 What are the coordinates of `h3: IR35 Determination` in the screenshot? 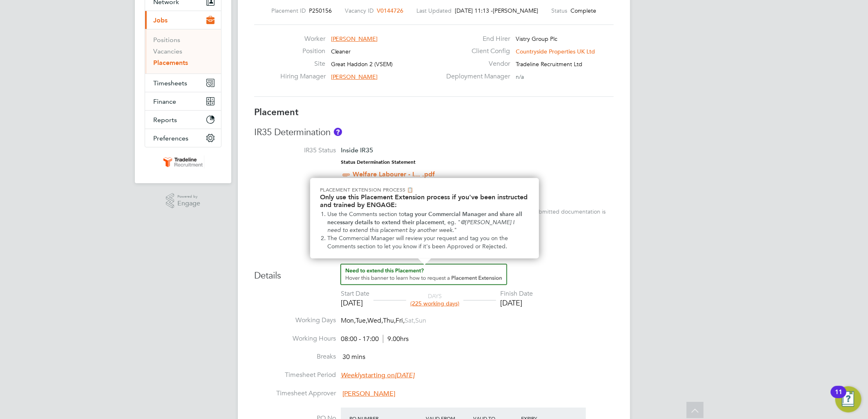 It's located at (434, 132).